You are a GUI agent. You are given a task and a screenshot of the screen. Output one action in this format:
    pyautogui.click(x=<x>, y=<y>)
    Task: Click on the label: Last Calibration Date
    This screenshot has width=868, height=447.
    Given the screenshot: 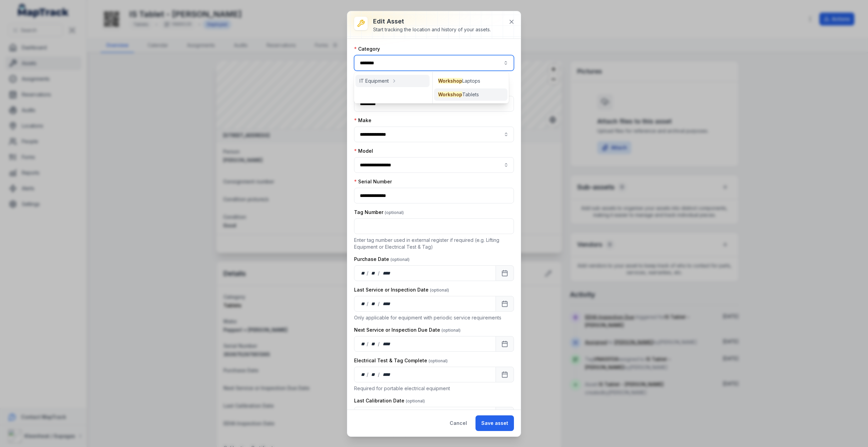 What is the action you would take?
    pyautogui.click(x=389, y=400)
    